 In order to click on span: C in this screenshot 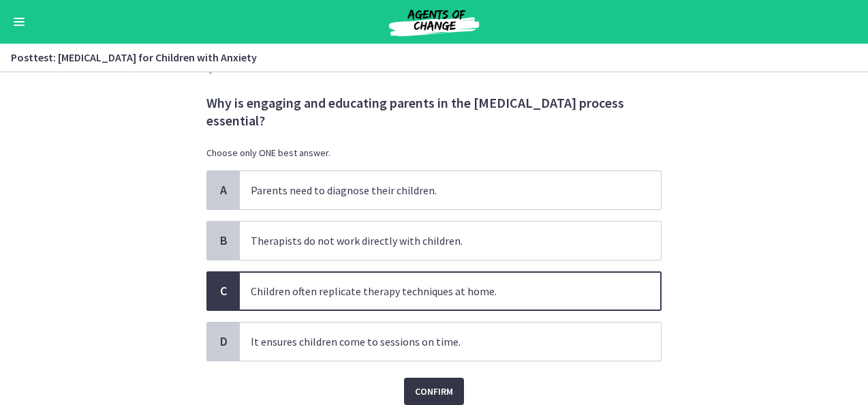, I will do `click(224, 291)`.